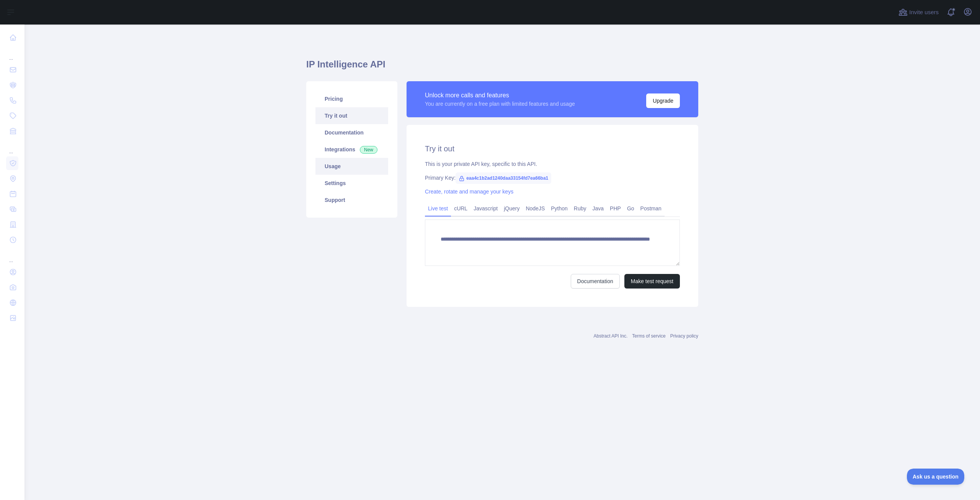 This screenshot has width=980, height=500. I want to click on a: Create, rotate and manage your keys, so click(469, 191).